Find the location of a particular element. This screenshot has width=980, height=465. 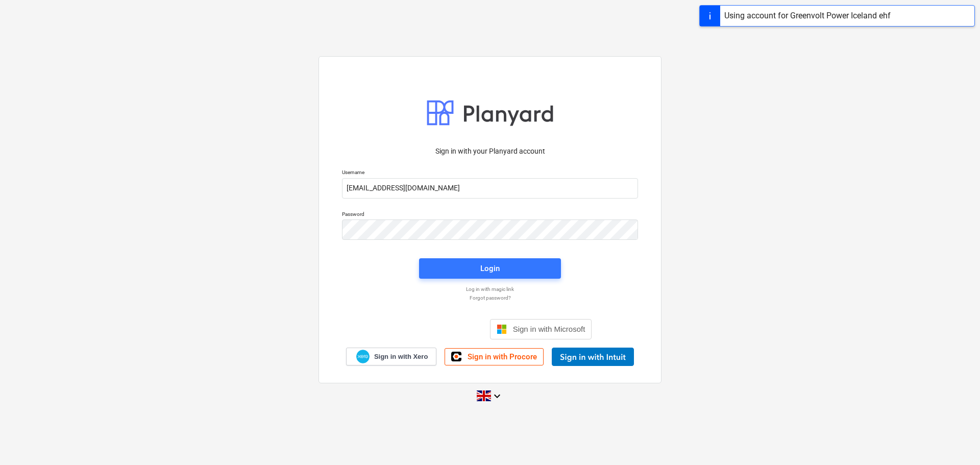

i: keyboard_arrow_down is located at coordinates (498, 396).